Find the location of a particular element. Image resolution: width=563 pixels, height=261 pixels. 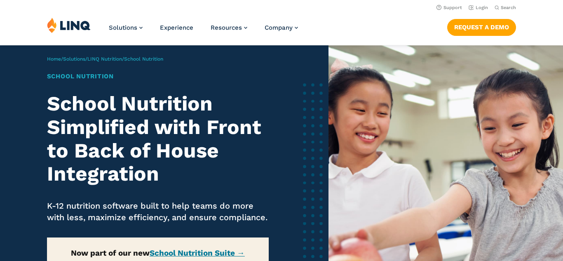

h2: School Nutrition Simplified with Front to Back of House Integration is located at coordinates (158, 139).